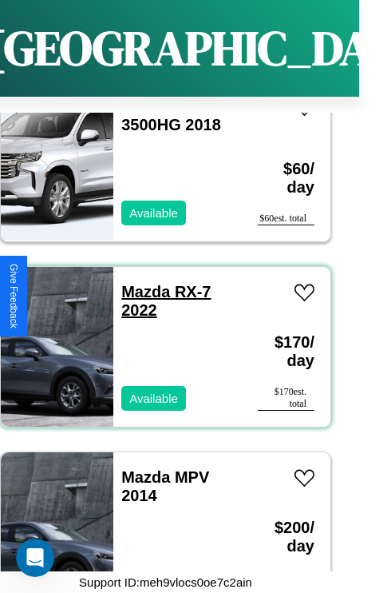 Image resolution: width=387 pixels, height=593 pixels. Describe the element at coordinates (286, 351) in the screenshot. I see `h3: $ 170 / day` at that location.